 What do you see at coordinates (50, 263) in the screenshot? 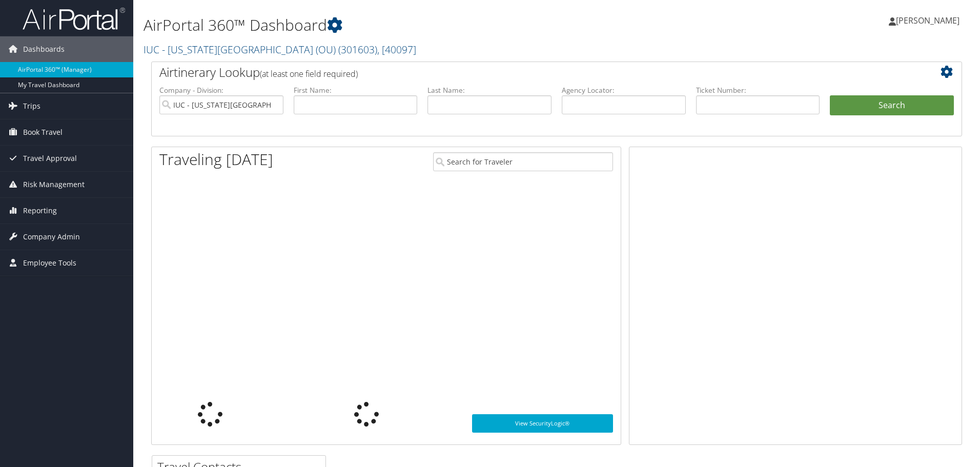
I see `span: Employee Tools` at bounding box center [50, 263].